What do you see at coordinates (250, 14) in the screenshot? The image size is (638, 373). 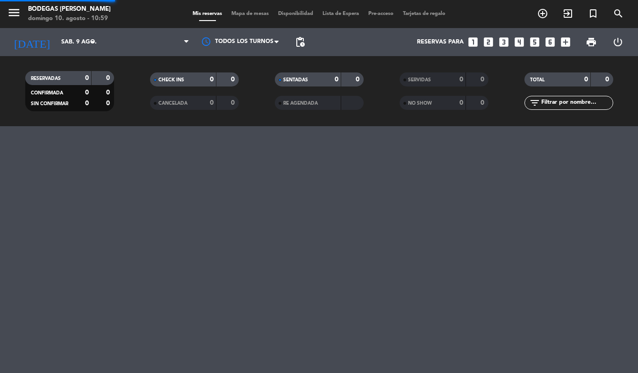 I see `span: Mapa de mesas` at bounding box center [250, 14].